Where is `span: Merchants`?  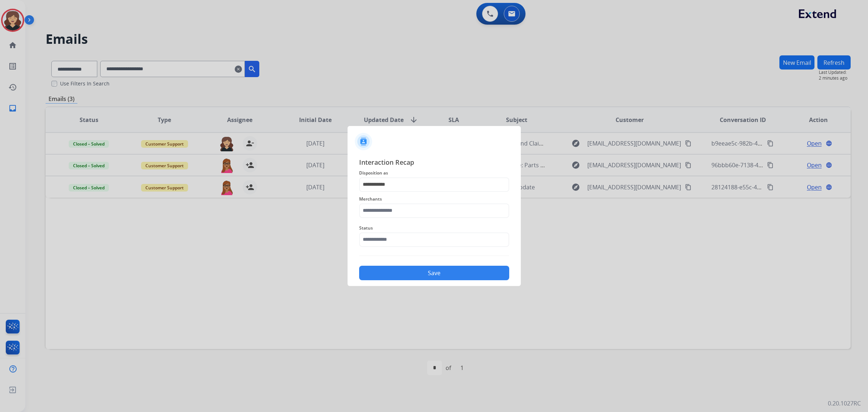
span: Merchants is located at coordinates (434, 199).